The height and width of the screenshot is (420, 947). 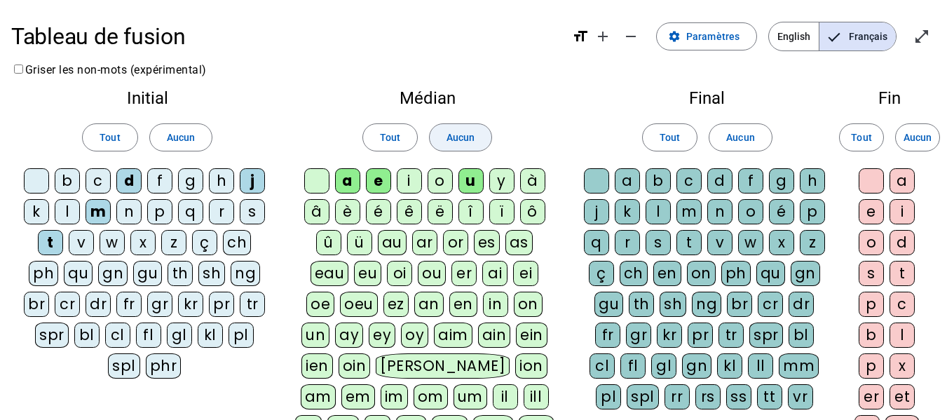 What do you see at coordinates (36, 304) in the screenshot?
I see `div: br` at bounding box center [36, 304].